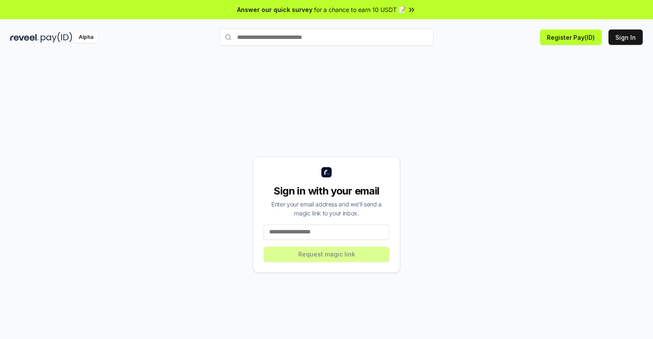 This screenshot has width=653, height=339. What do you see at coordinates (275, 9) in the screenshot?
I see `span: Answer our quick survey` at bounding box center [275, 9].